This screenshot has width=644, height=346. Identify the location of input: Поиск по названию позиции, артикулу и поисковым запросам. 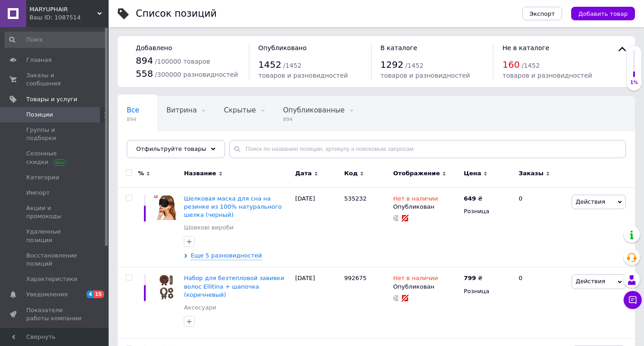
(428, 149).